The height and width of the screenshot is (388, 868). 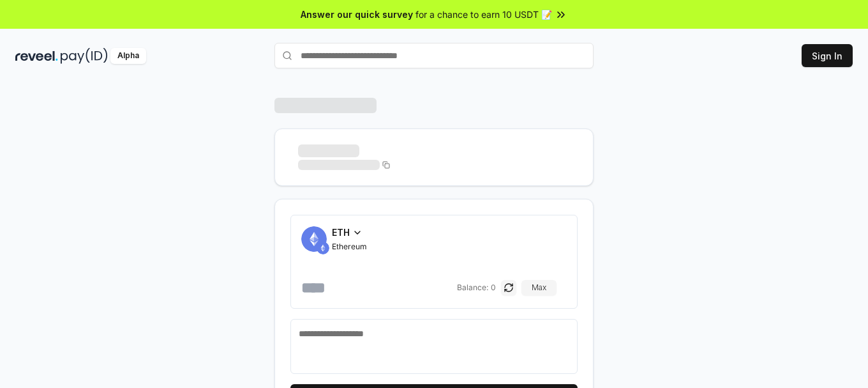 What do you see at coordinates (539, 287) in the screenshot?
I see `button: Max` at bounding box center [539, 287].